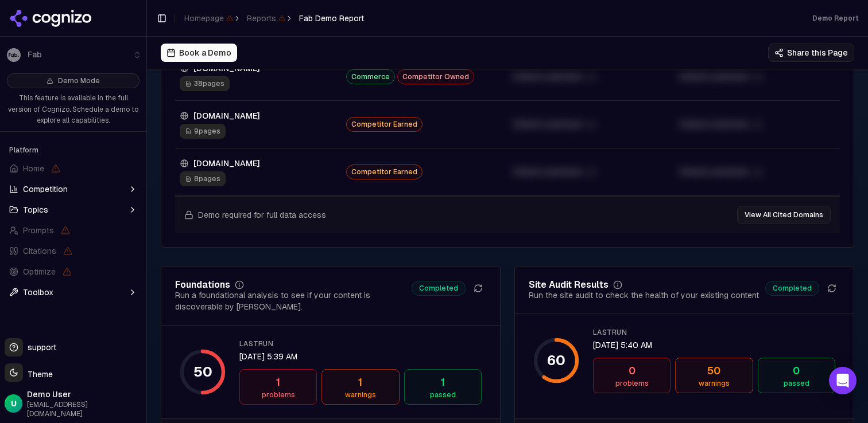 The image size is (868, 423). I want to click on button: Topics, so click(73, 210).